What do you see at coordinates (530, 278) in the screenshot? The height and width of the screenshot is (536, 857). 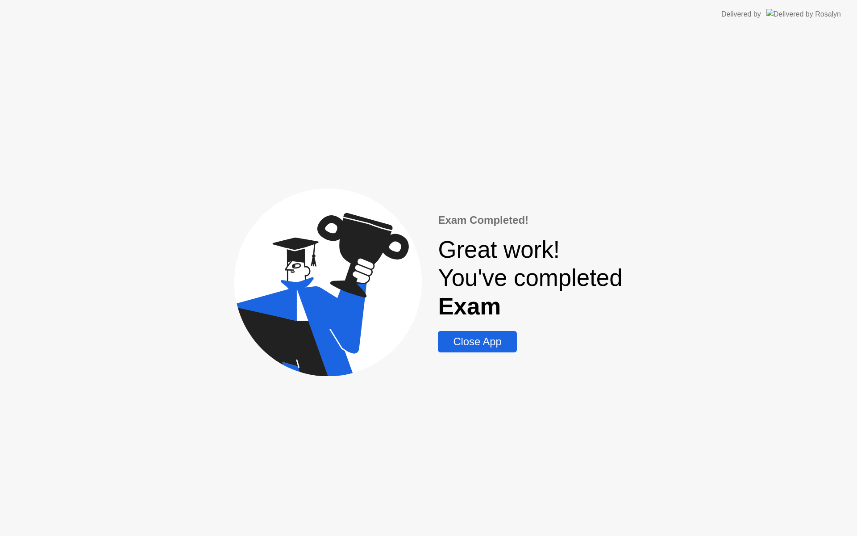 I see `div: Great work! You've completed` at bounding box center [530, 278].